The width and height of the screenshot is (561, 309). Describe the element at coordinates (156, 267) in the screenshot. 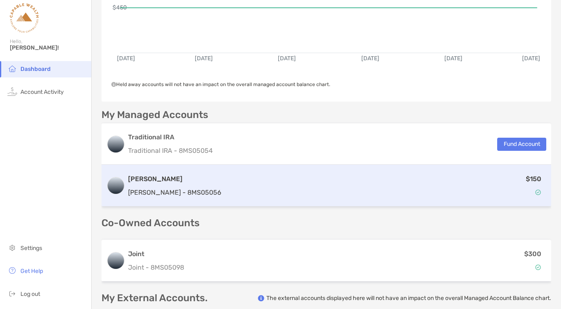

I see `p: Joint - 8MS05098` at that location.